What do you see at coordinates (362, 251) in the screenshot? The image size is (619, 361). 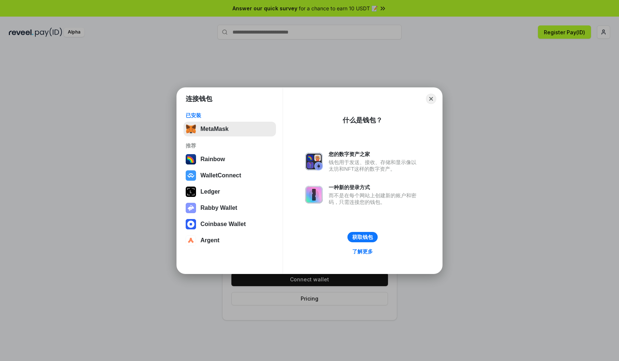 I see `a: 了解更多` at bounding box center [362, 251].